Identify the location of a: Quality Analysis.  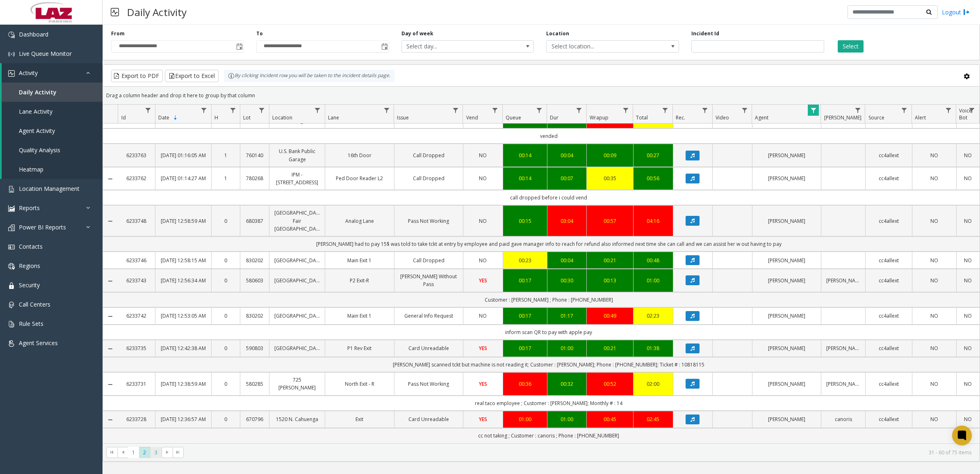
(52, 150).